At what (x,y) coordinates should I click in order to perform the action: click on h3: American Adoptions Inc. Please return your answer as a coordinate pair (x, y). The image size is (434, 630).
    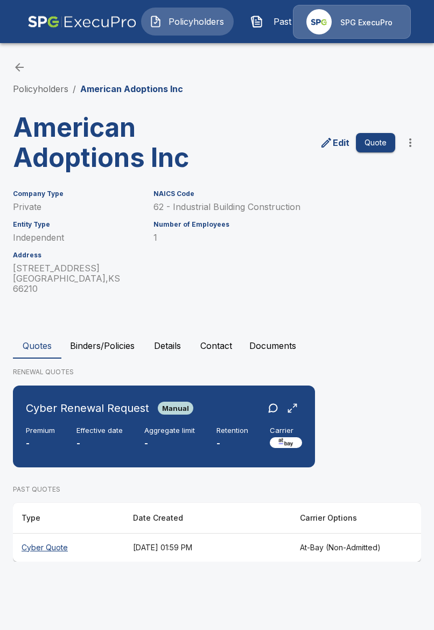
    Looking at the image, I should click on (112, 143).